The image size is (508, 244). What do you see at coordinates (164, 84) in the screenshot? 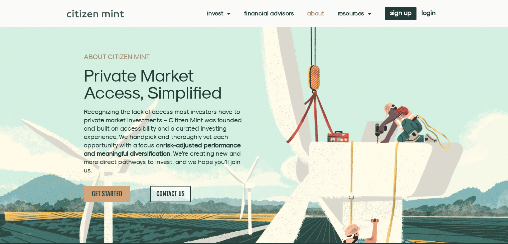
I see `h2: Private Market Access, Simplified` at bounding box center [164, 84].